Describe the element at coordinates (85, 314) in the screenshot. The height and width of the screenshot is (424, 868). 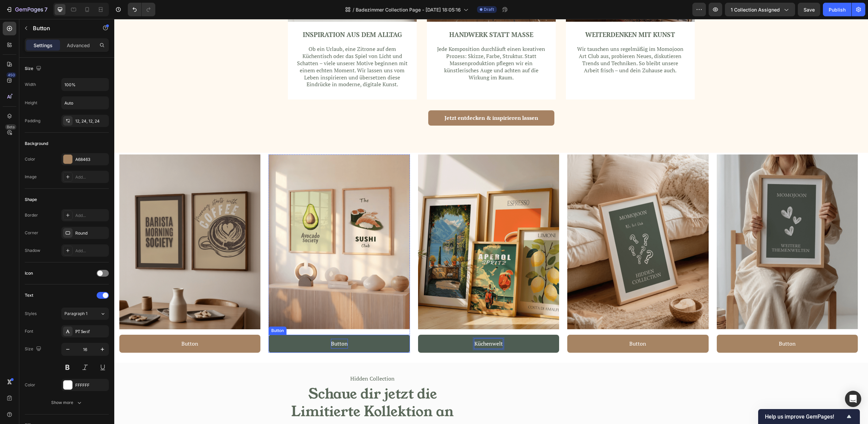
I see `button: Paragraph 1` at that location.